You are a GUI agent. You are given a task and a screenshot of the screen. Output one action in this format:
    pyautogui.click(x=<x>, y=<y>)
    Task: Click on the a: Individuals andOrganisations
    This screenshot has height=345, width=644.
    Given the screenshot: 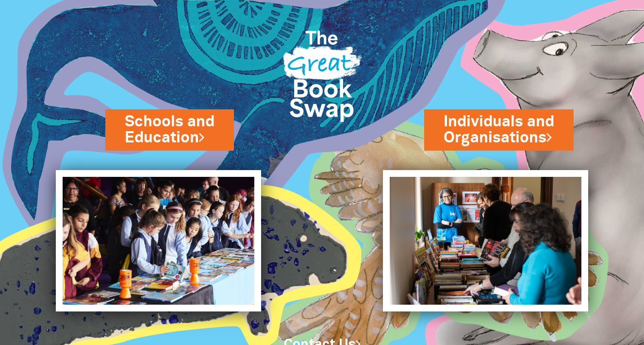 What is the action you would take?
    pyautogui.click(x=499, y=130)
    